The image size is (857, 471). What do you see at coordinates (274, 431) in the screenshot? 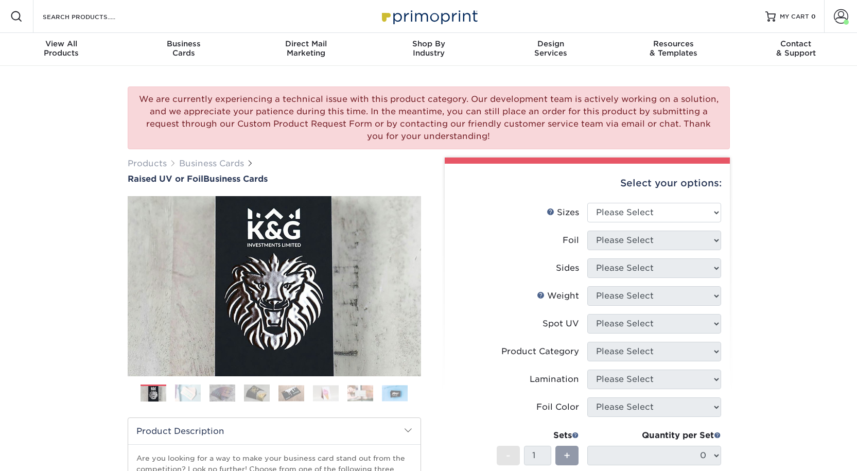
I see `h2: Product Description` at bounding box center [274, 431].